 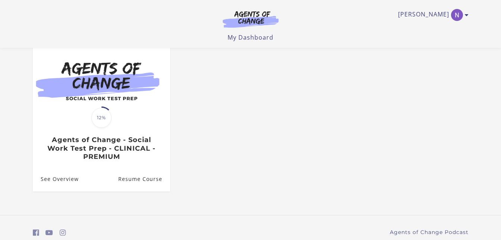 I want to click on i: https://www.youtube.com/c/AgentsofChangeTestPrepbyMeaganMitchell (Open in a new window), so click(x=49, y=232).